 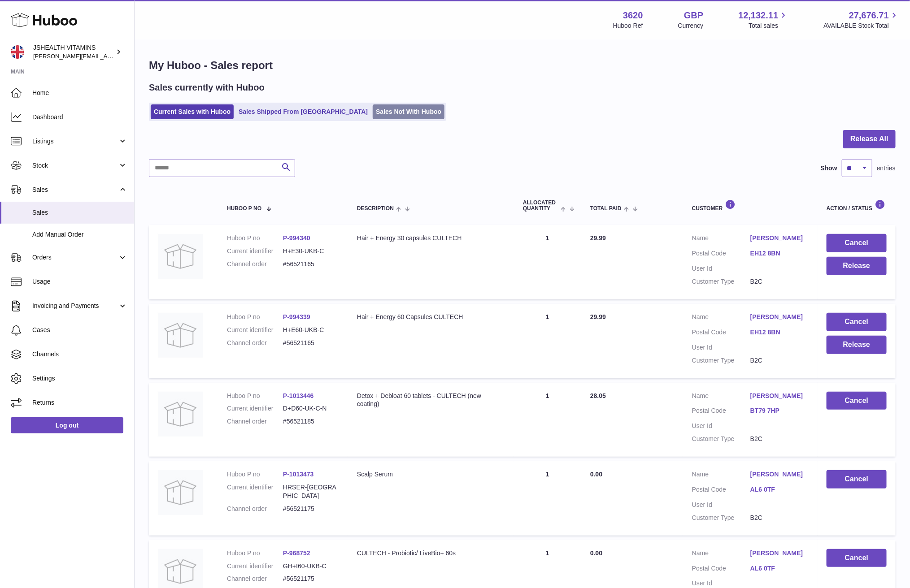 What do you see at coordinates (870, 139) in the screenshot?
I see `button: Release All` at bounding box center [870, 139].